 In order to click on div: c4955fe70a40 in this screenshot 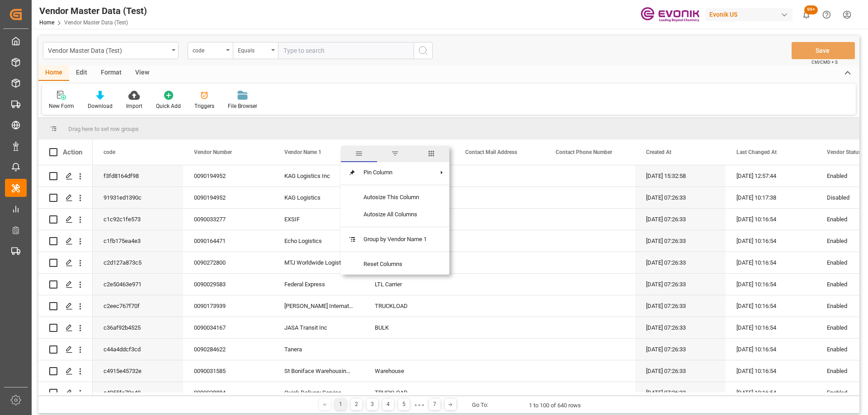, I will do `click(138, 393)`.